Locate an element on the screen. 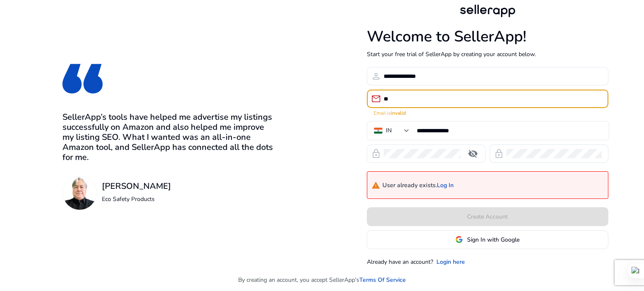  a: Log In is located at coordinates (445, 185).